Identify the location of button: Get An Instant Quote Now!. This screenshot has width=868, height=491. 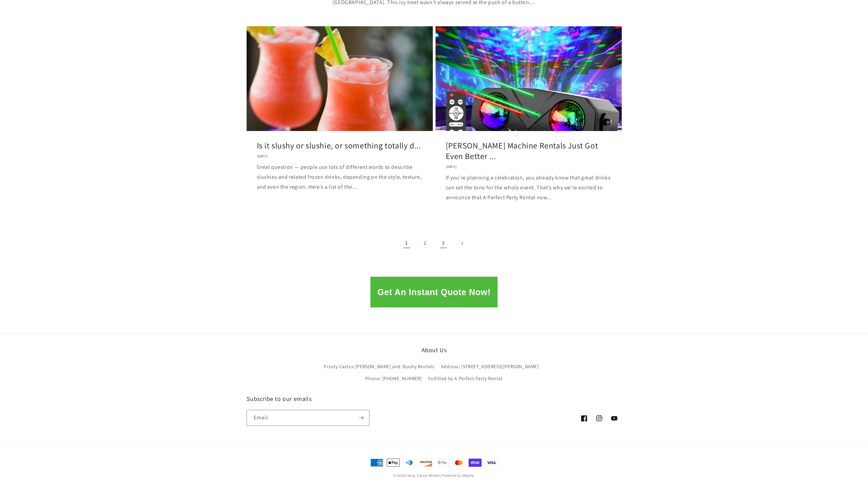
(434, 292).